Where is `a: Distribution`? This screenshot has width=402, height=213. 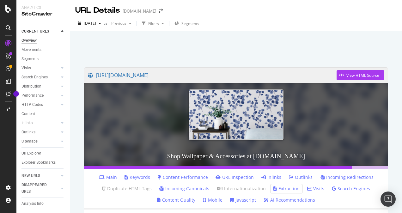
a: Distribution is located at coordinates (40, 86).